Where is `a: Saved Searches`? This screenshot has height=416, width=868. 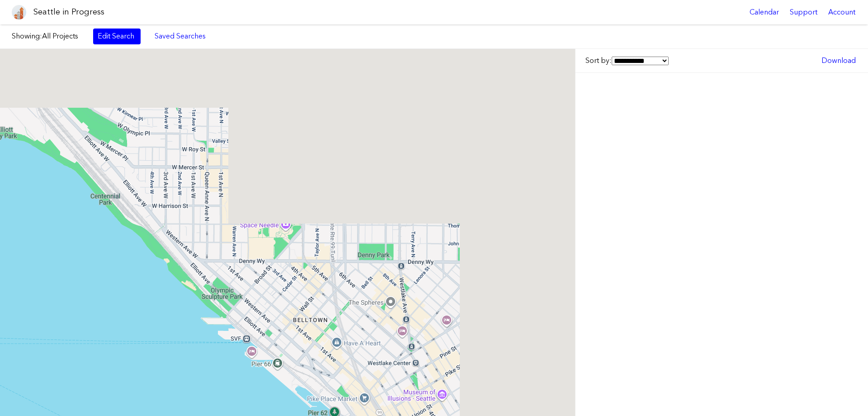 a: Saved Searches is located at coordinates (180, 36).